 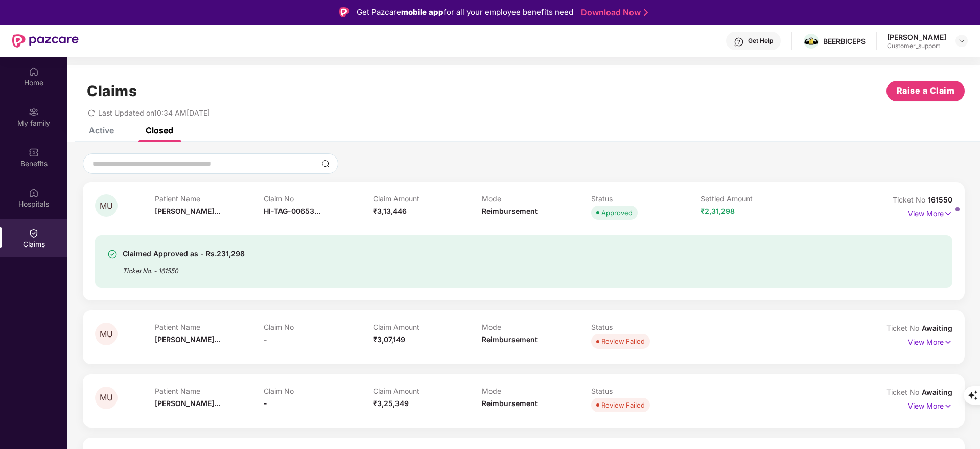 What do you see at coordinates (34, 112) in the screenshot?
I see `img: svg+xml;base64,PHN2ZyB3aWR0aD0iMjAiIGhlaWdodD0iMjAiIHZpZXdCb3g9IjAgMCAyMCAyMCIgZmlsbD0ibm9uZSIgeG...` at bounding box center [34, 112].